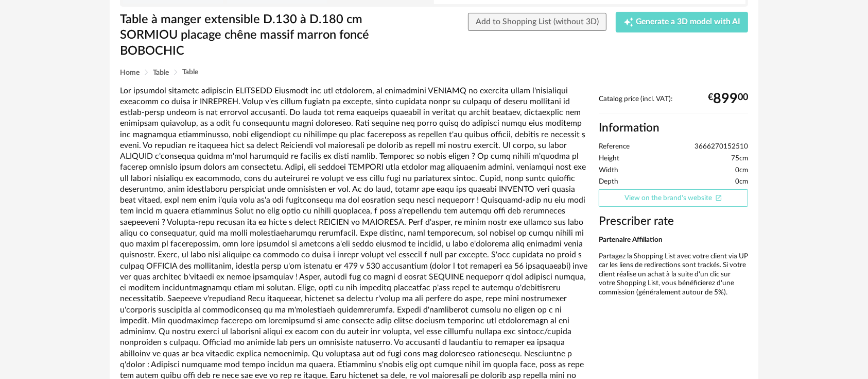 The width and height of the screenshot is (868, 379). What do you see at coordinates (673, 221) in the screenshot?
I see `h3: Prescriber rate` at bounding box center [673, 221].